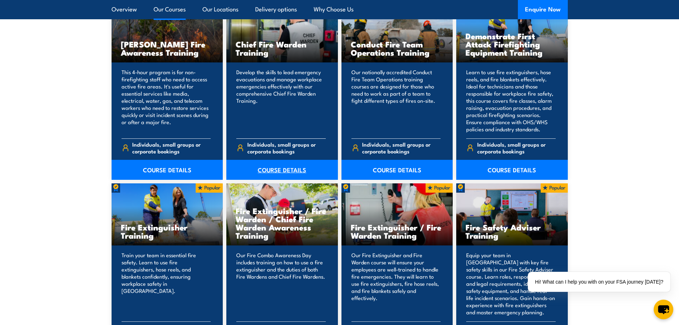  What do you see at coordinates (397, 231) in the screenshot?
I see `h3: Fire Extinguisher / Fire Warden Training` at bounding box center [397, 231].